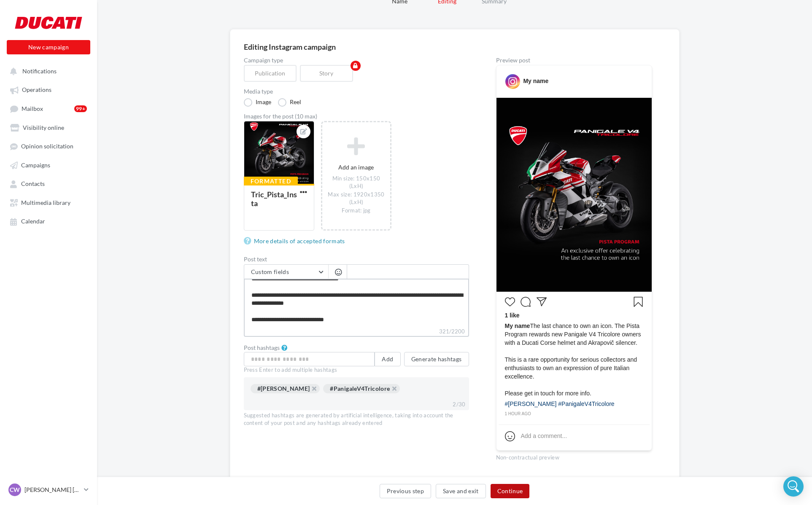  I want to click on div: Non-contractual preview, so click(574, 456).